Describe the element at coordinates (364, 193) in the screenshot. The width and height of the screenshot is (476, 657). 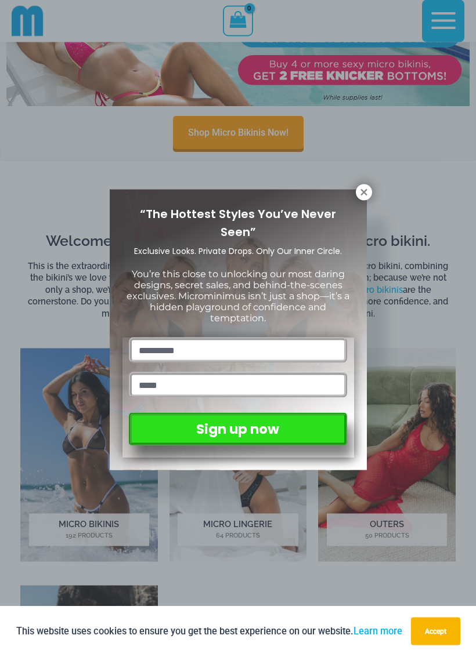
I see `button: Close` at that location.